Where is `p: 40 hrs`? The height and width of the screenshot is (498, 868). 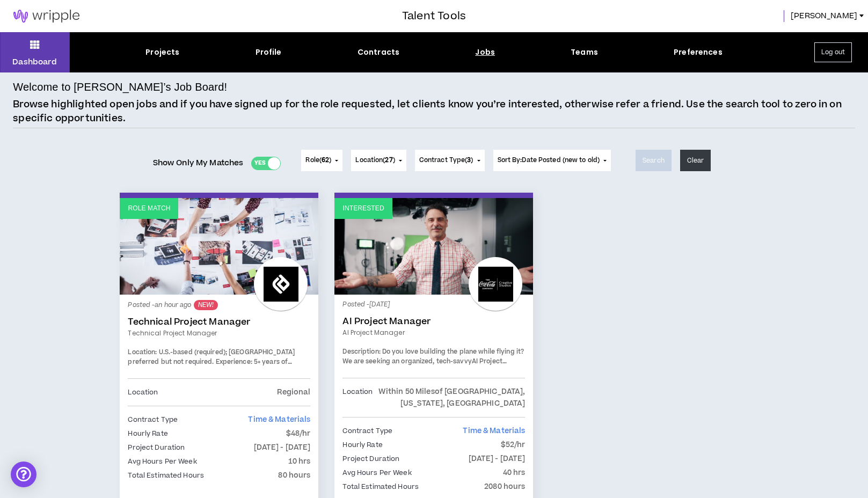 p: 40 hrs is located at coordinates (514, 472).